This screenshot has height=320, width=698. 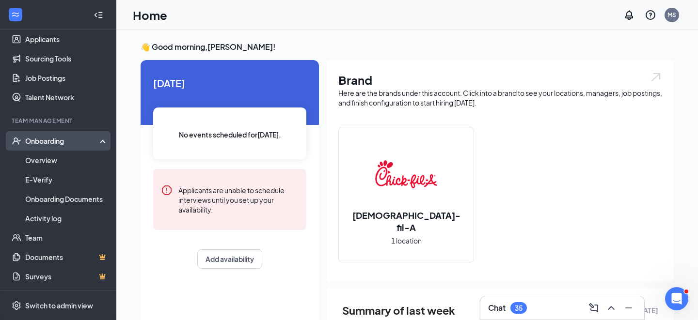 I want to click on div: Onboarding, so click(x=63, y=141).